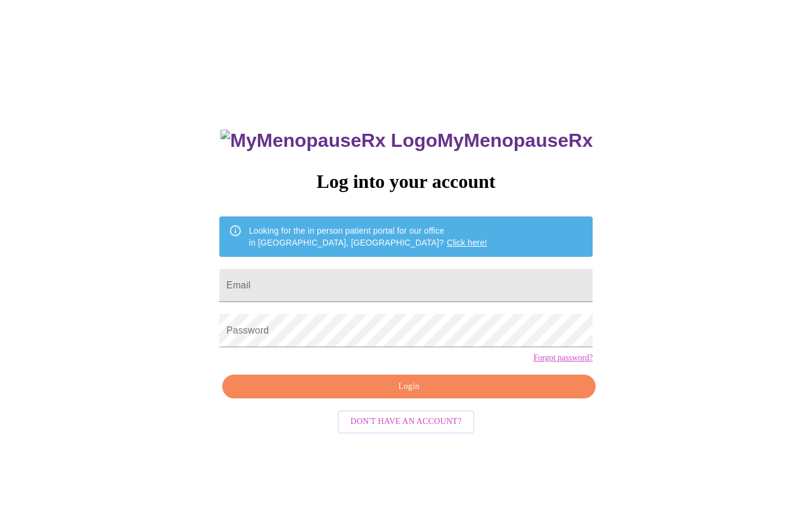 The image size is (812, 528). Describe the element at coordinates (328, 141) in the screenshot. I see `img: MyMenopauseRx Logo` at that location.